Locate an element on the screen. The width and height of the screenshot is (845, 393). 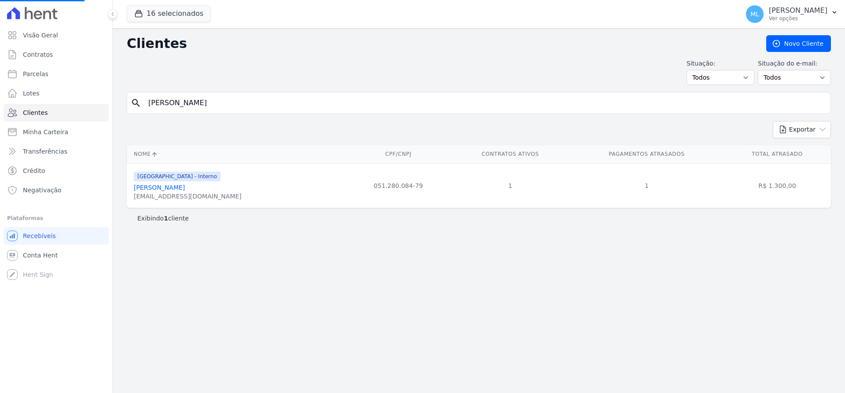
a: Minha Carteira is located at coordinates (56, 132).